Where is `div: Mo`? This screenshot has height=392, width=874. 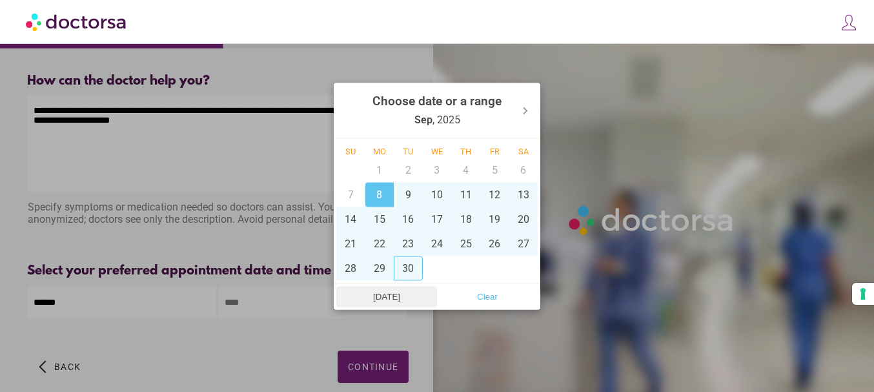 div: Mo is located at coordinates (380, 150).